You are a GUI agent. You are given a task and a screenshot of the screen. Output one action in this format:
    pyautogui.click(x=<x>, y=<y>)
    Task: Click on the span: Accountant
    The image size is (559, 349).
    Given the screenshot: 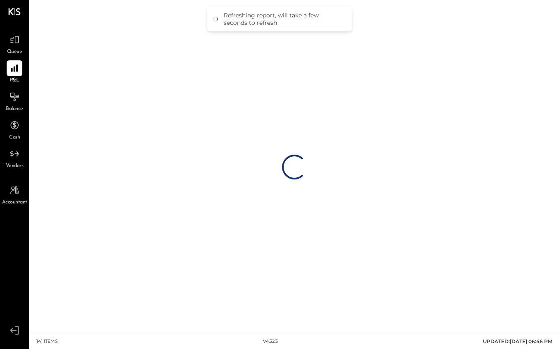 What is the action you would take?
    pyautogui.click(x=14, y=203)
    